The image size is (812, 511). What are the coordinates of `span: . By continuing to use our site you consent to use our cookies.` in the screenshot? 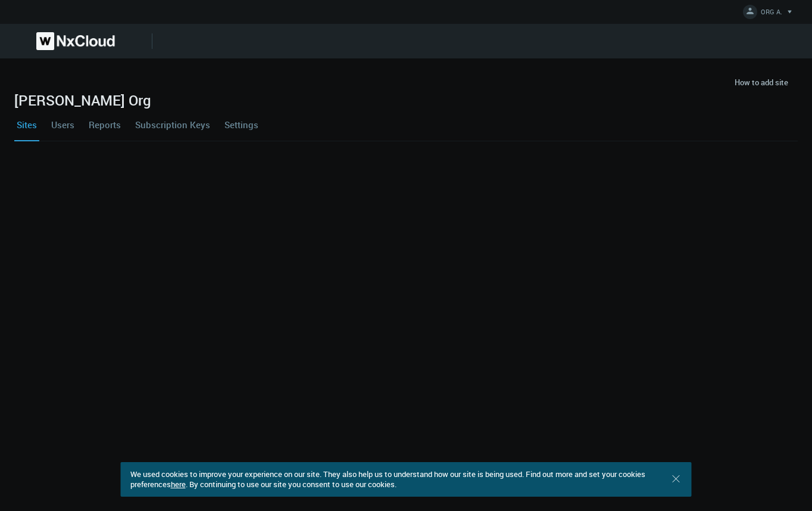 It's located at (291, 483).